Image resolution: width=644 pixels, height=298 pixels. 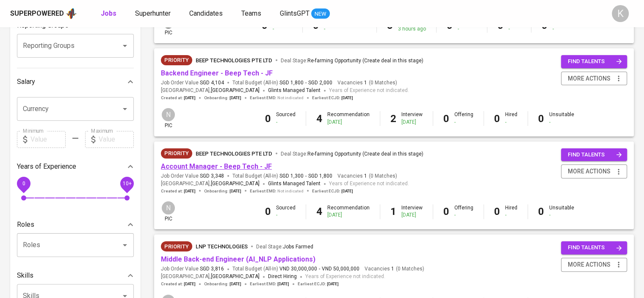 I want to click on span: Created at :, so click(x=178, y=284).